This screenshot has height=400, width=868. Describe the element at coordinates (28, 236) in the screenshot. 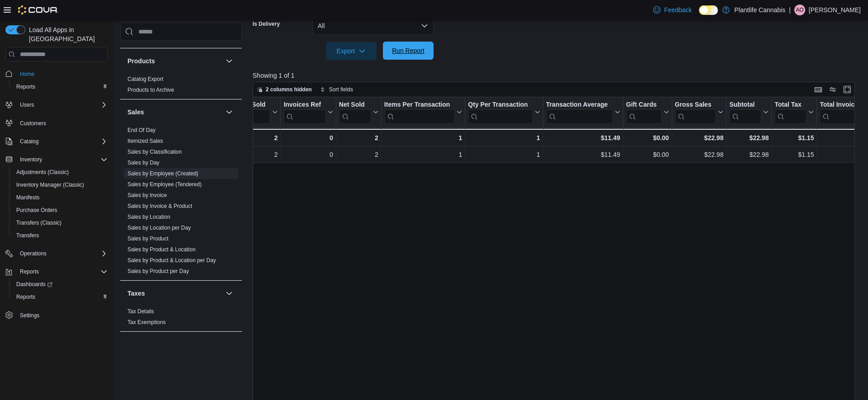

I see `a: Transfers` at that location.